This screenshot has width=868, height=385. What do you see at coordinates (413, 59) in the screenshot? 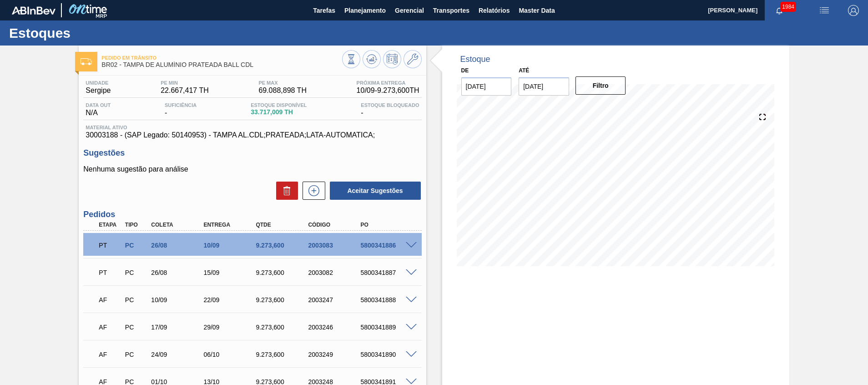
I see `button: Ir ao Master Data / Geral` at bounding box center [413, 59].